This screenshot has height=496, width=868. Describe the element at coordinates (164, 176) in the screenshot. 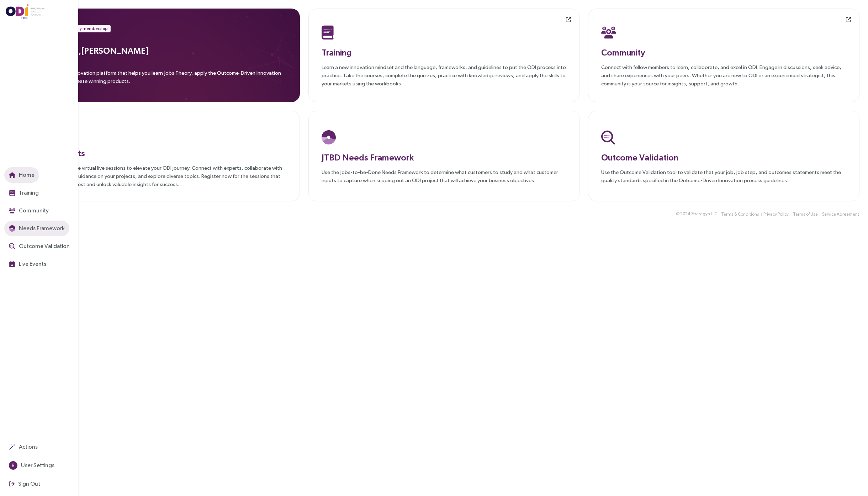

I see `p: Join our exclusive virtual live sessions to elevate your ODI journey. Connect with experts, colla...` at that location.